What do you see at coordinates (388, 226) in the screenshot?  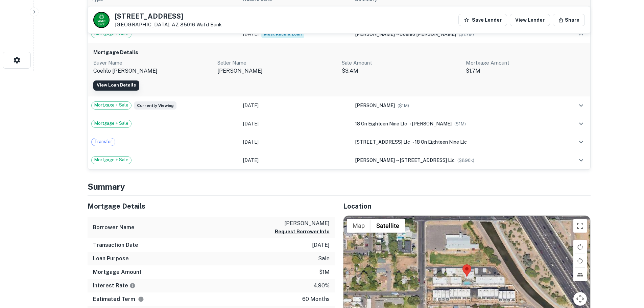 I see `button: Show satellite imagery` at bounding box center [388, 226].